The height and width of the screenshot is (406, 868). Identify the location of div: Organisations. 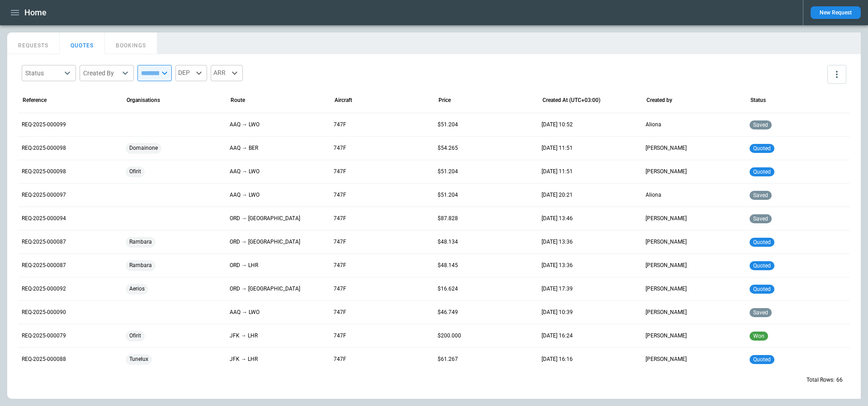
(144, 100).